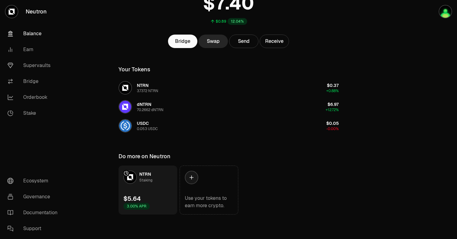 The width and height of the screenshot is (457, 239). I want to click on div: 3.00% APR, so click(137, 206).